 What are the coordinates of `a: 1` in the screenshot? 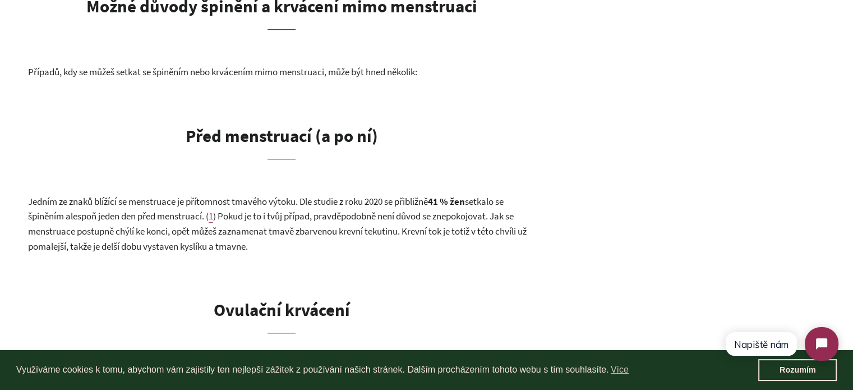 It's located at (211, 216).